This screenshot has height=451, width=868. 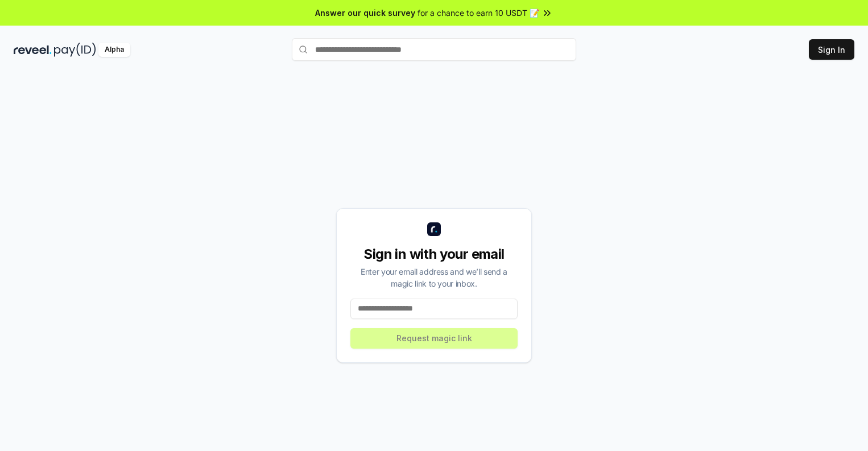 What do you see at coordinates (434, 278) in the screenshot?
I see `div: Enter your email address and we’ll send a magic link to your inbox.` at bounding box center [434, 278].